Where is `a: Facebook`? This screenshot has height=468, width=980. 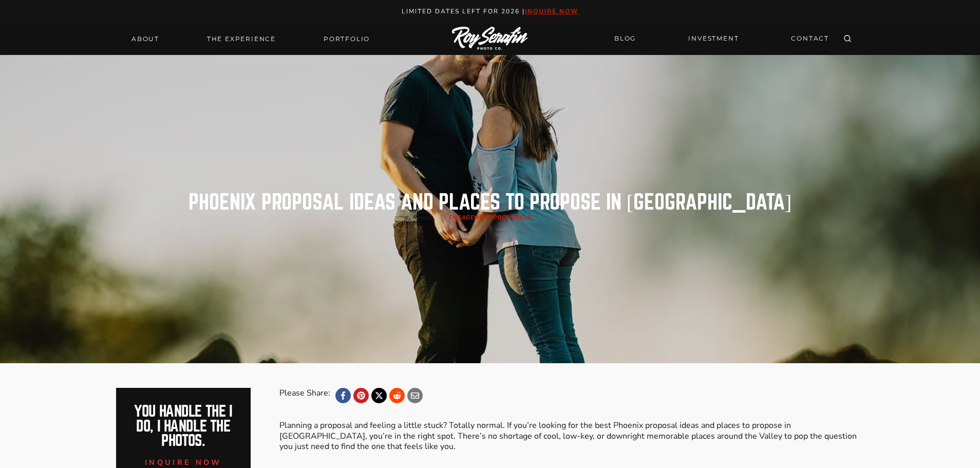 a: Facebook is located at coordinates (343, 396).